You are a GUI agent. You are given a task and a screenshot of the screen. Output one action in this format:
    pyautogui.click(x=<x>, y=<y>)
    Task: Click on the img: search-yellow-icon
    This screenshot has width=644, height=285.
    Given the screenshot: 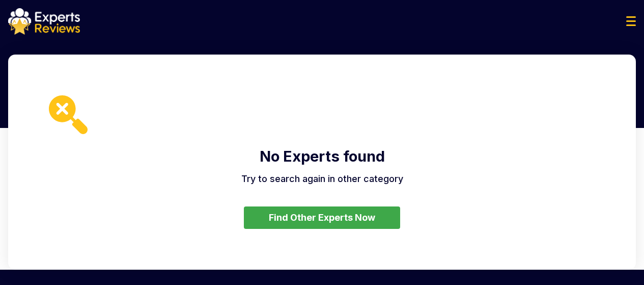 What is the action you would take?
    pyautogui.click(x=68, y=115)
    